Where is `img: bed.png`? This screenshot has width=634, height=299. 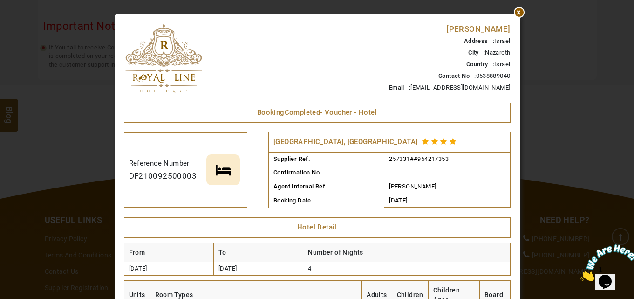
img: bed.png is located at coordinates (223, 170).